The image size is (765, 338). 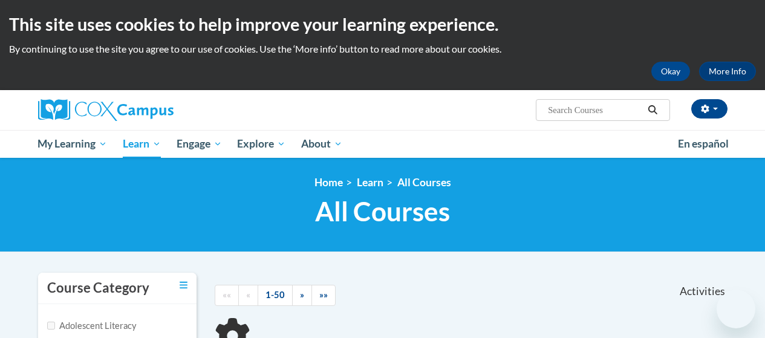 What do you see at coordinates (703, 144) in the screenshot?
I see `a: En español` at bounding box center [703, 144].